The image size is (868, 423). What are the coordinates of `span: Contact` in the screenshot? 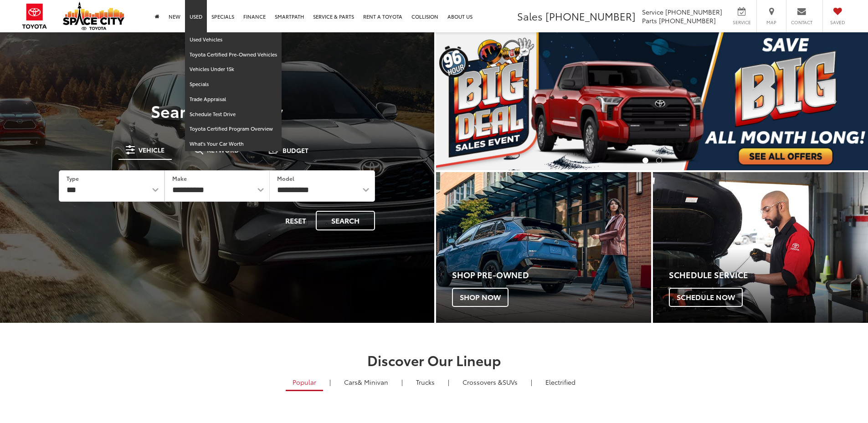 It's located at (801, 22).